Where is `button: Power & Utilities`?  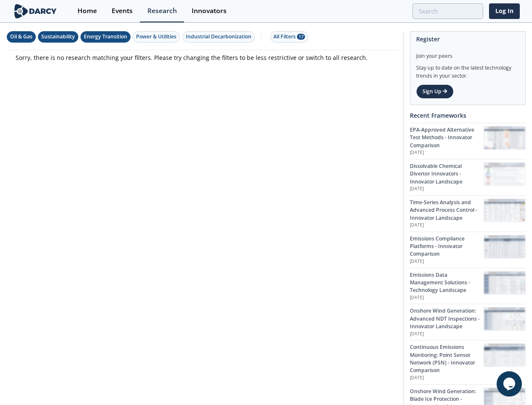
button: Power & Utilities is located at coordinates (156, 37).